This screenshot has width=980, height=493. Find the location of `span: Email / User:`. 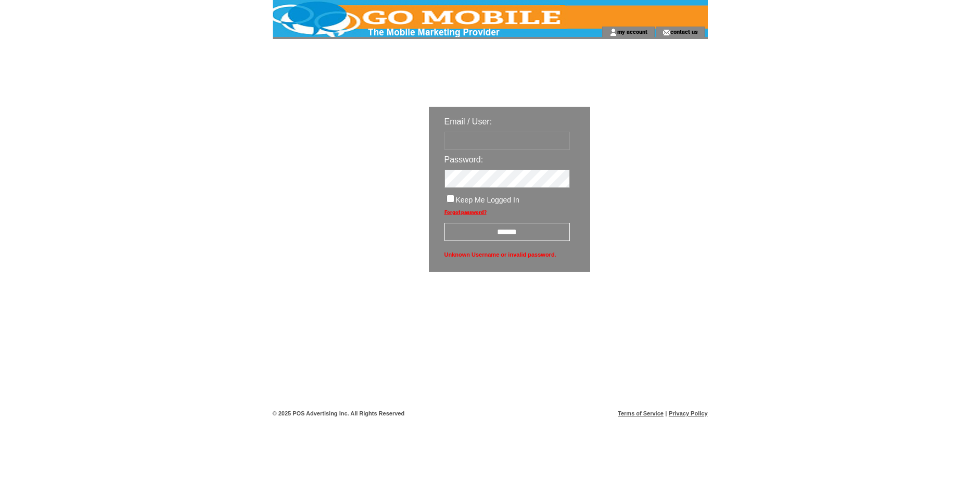

span: Email / User: is located at coordinates (468, 121).